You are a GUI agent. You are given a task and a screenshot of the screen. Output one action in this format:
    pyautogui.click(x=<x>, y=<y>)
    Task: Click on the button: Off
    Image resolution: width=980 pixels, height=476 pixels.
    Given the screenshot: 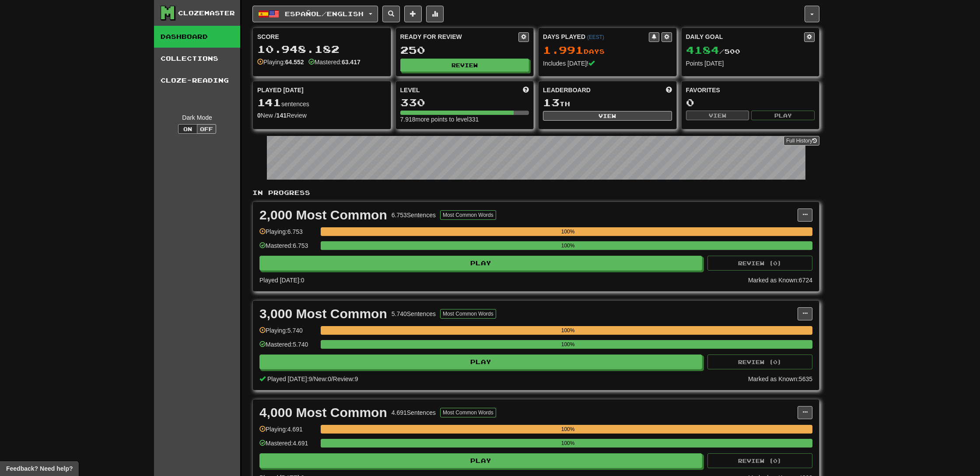 What is the action you would take?
    pyautogui.click(x=207, y=129)
    